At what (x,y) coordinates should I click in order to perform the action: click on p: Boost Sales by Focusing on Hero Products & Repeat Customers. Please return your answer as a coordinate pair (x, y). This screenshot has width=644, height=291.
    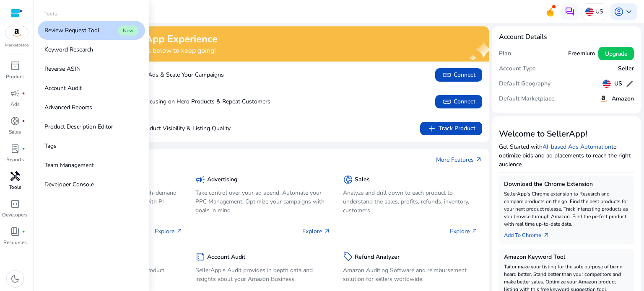
    Looking at the image, I should click on (164, 101).